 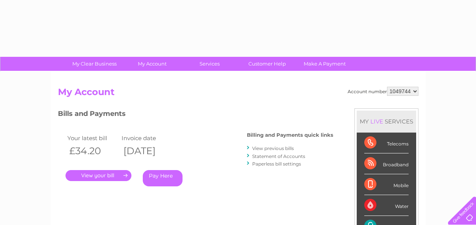 What do you see at coordinates (386, 143) in the screenshot?
I see `div: Telecoms` at bounding box center [386, 143].